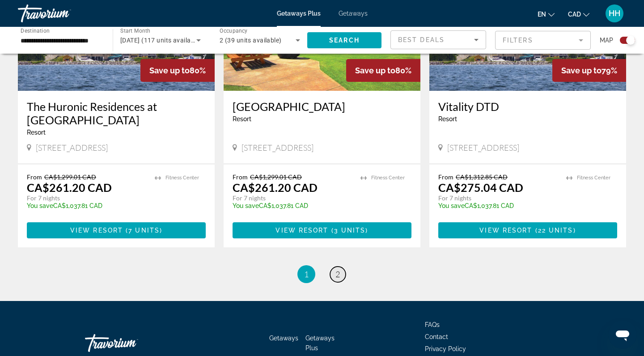 This screenshot has height=356, width=644. What do you see at coordinates (445, 349) in the screenshot?
I see `a: Privacy Policy` at bounding box center [445, 349].